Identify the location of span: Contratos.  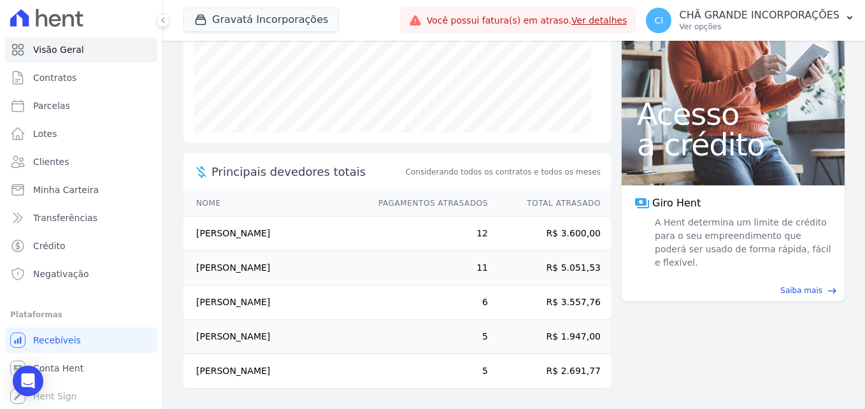
(55, 78).